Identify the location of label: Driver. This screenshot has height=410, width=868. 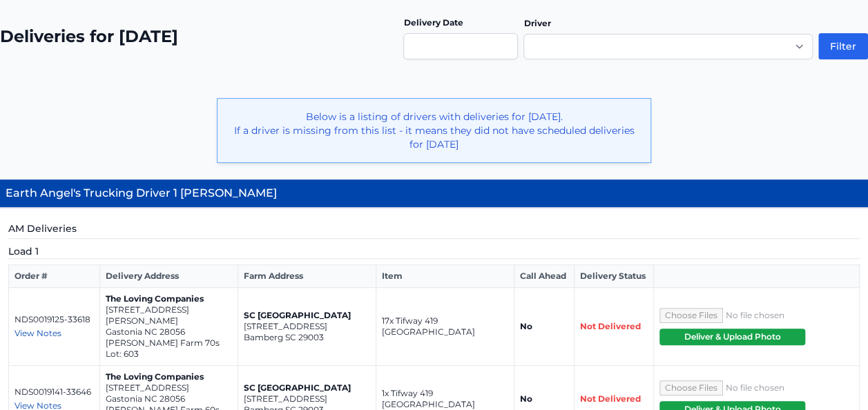
(537, 23).